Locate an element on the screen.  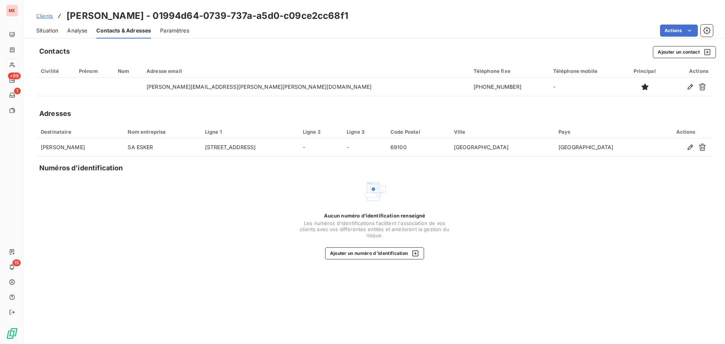
span: Les numéros d'identifications facilitent l'association de vos clients avec vos différentes entité... is located at coordinates (374, 229).